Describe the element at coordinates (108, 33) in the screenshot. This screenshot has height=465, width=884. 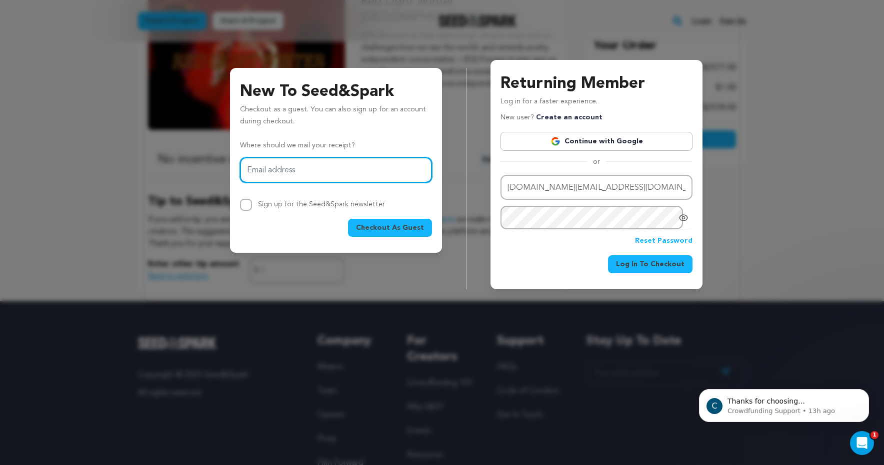
I see `p: Thanks for choosing Seed&amp;Spark for your project! If you have any questions as you go, just le...` at that location.